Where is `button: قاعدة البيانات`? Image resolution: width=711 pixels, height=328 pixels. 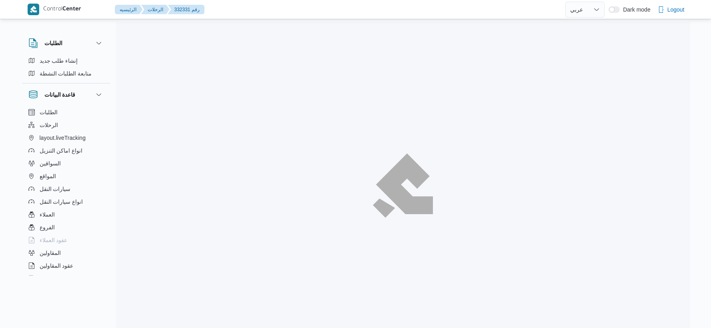 button: قاعدة البيانات is located at coordinates (66, 95).